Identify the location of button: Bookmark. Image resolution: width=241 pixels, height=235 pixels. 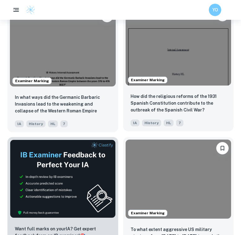
(222, 148).